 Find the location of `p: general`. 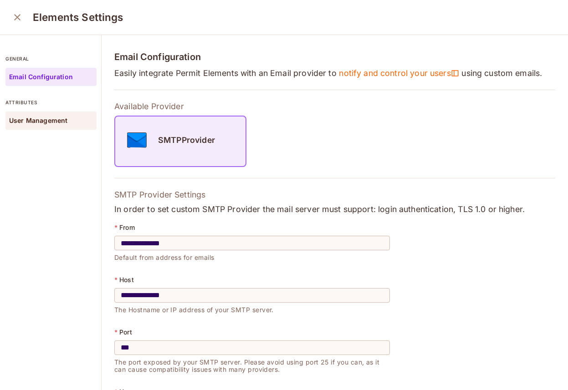

p: general is located at coordinates (51, 59).